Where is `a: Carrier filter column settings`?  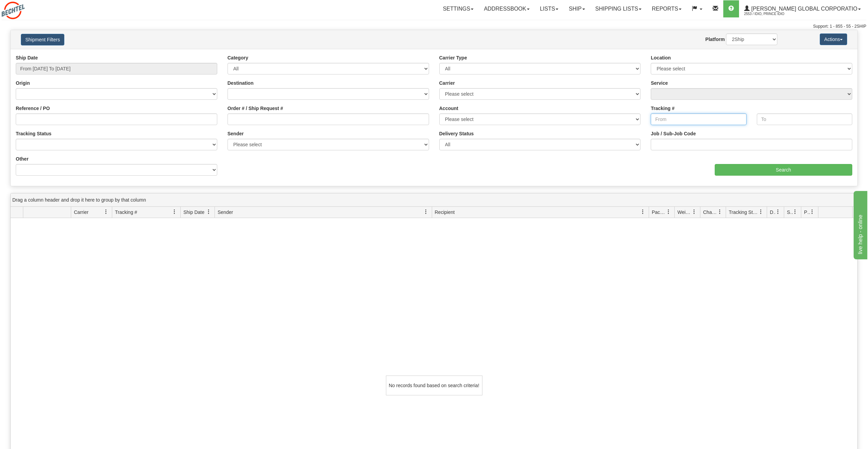
a: Carrier filter column settings is located at coordinates (106, 212).